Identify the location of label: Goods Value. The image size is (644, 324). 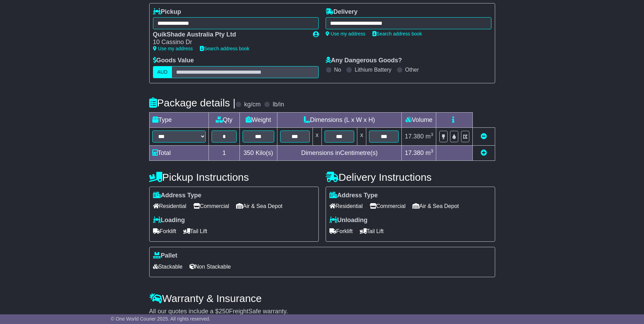
(173, 61).